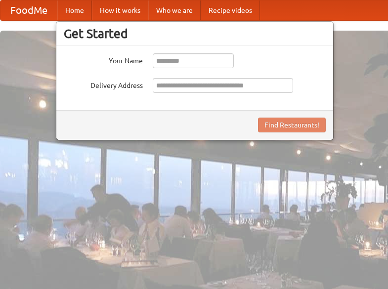 Image resolution: width=388 pixels, height=289 pixels. Describe the element at coordinates (75, 10) in the screenshot. I see `a: Home` at that location.